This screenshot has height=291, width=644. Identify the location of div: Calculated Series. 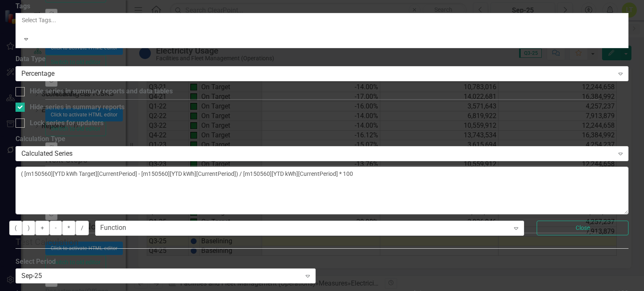
(317, 153).